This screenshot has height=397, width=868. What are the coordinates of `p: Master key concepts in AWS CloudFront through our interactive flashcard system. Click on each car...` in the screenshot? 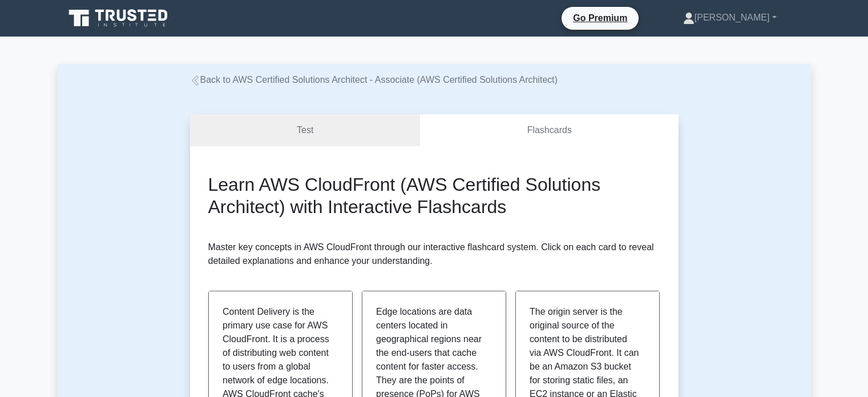 It's located at (434, 254).